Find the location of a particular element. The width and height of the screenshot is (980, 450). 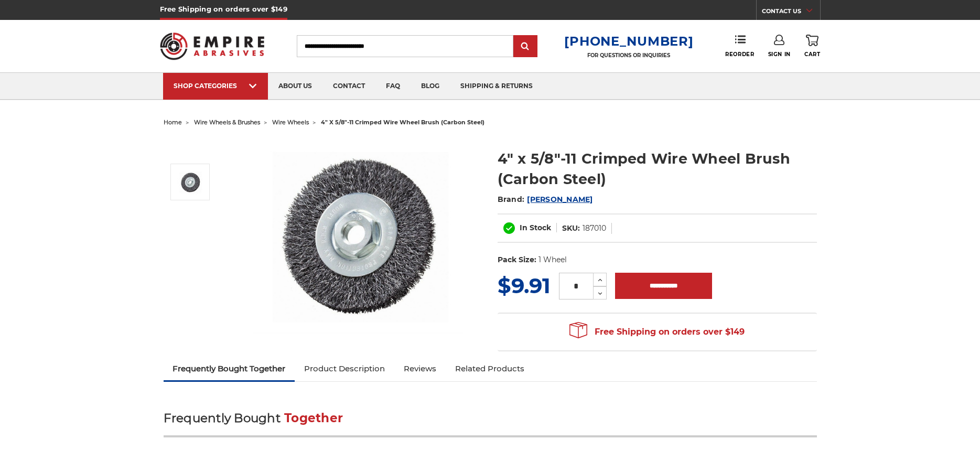

a: Reorder is located at coordinates (739, 46).